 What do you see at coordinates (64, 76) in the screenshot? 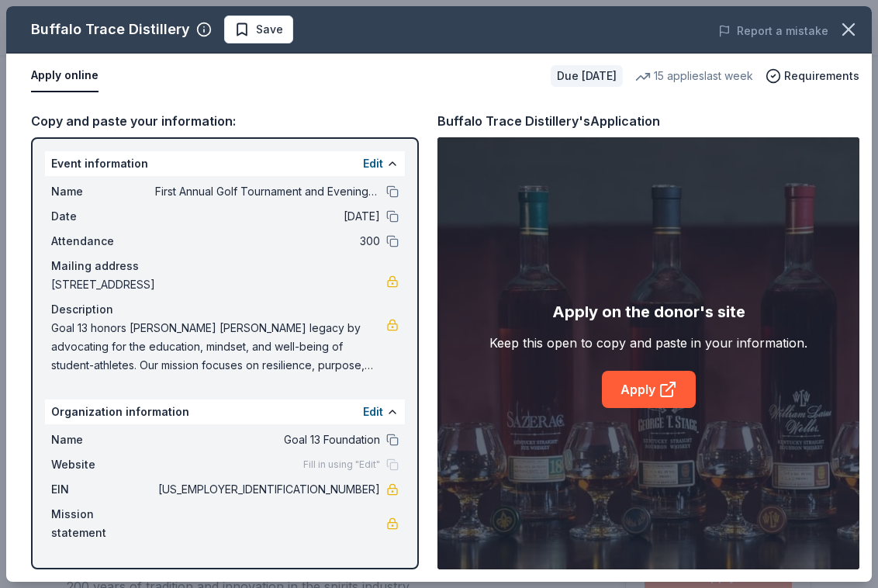
I see `button: Apply online` at bounding box center [64, 76].